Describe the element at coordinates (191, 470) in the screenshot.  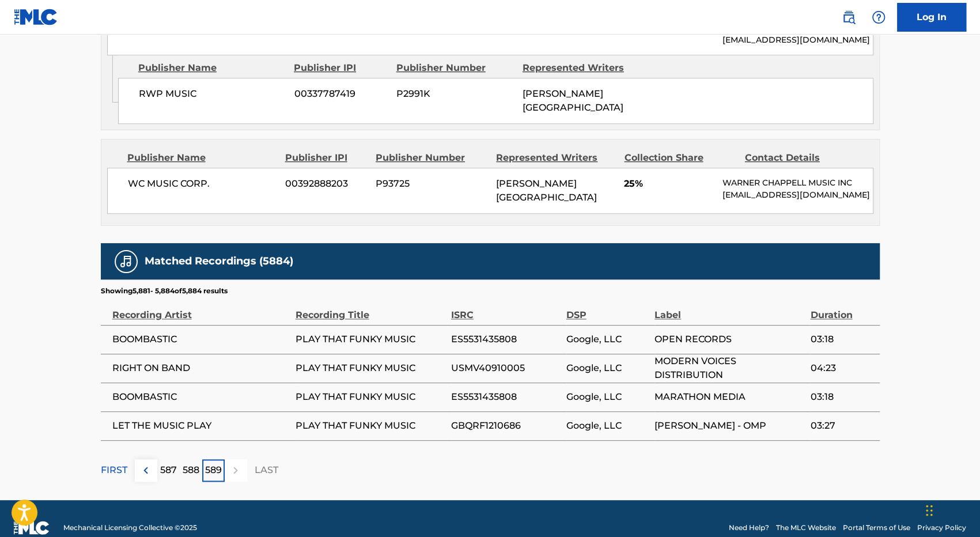
I see `p: 588` at that location.